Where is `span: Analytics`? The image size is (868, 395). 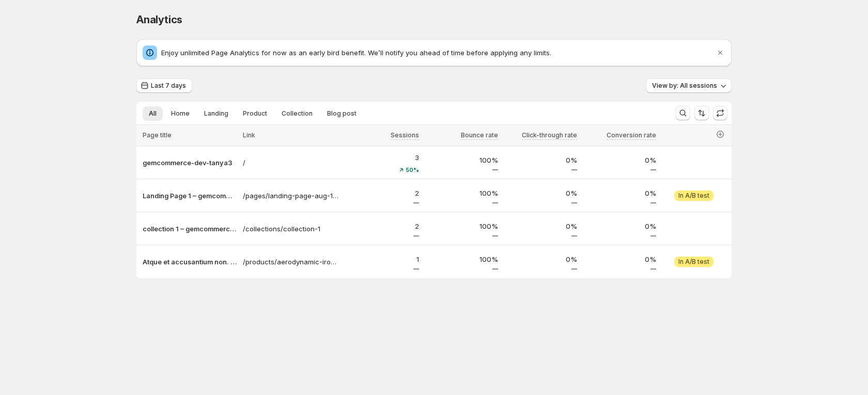 span: Analytics is located at coordinates (159, 20).